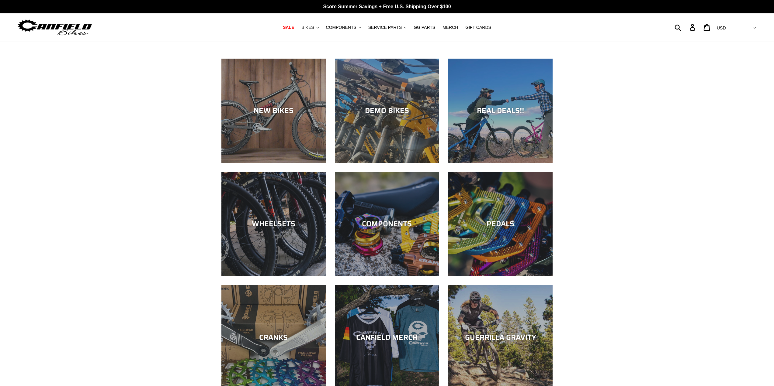 The image size is (774, 386). I want to click on button: COMPONENTS, so click(343, 27).